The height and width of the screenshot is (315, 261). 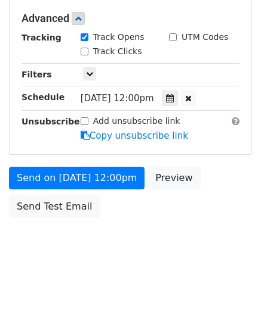 I want to click on a: Preview, so click(x=174, y=178).